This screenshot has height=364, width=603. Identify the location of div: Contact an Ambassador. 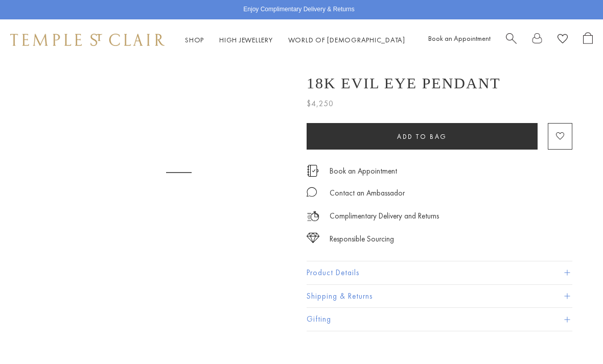
(367, 192).